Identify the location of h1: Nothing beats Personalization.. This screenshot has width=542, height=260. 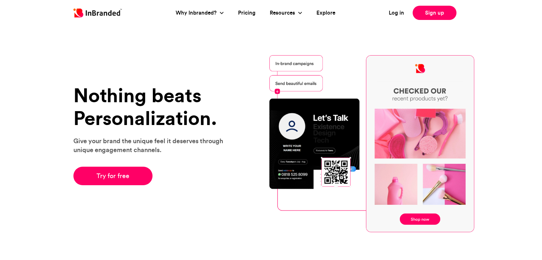
(153, 107).